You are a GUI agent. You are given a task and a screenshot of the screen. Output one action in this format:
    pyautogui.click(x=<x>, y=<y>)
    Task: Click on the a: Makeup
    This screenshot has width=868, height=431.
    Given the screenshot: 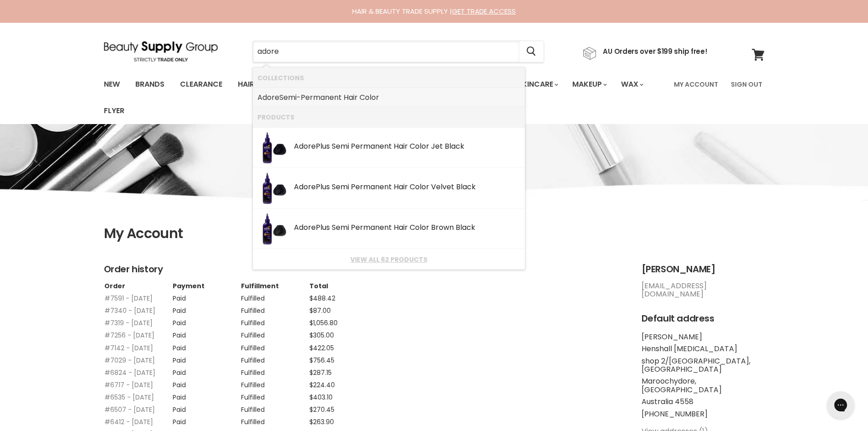 What is the action you would take?
    pyautogui.click(x=589, y=84)
    